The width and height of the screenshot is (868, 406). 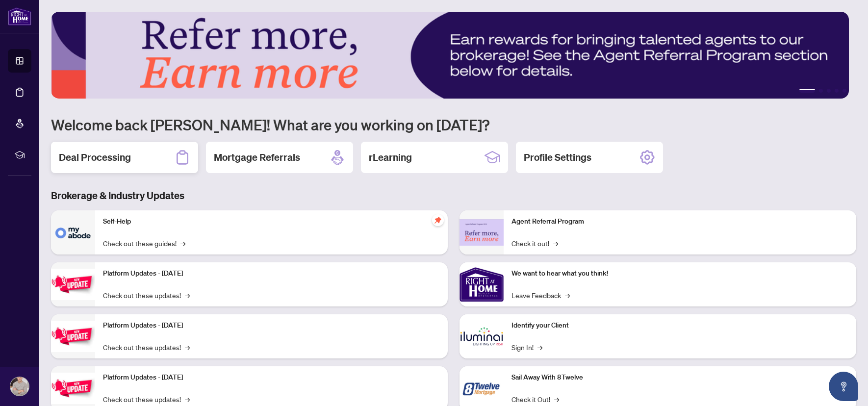 I want to click on img: Slide 0, so click(x=450, y=55).